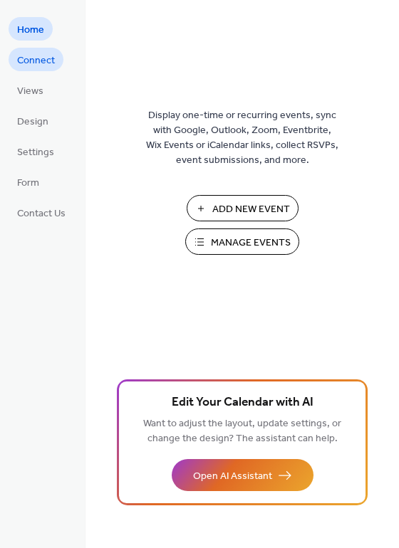 Image resolution: width=399 pixels, height=548 pixels. What do you see at coordinates (36, 60) in the screenshot?
I see `span: Connect` at bounding box center [36, 60].